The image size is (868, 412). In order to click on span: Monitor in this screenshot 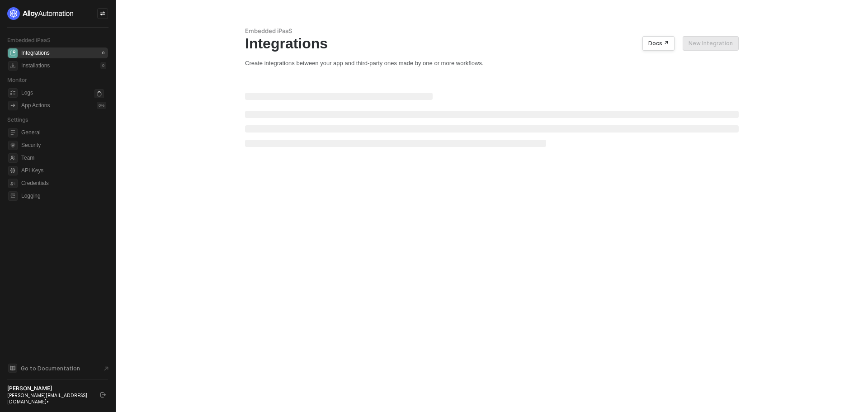, I will do `click(17, 79)`.